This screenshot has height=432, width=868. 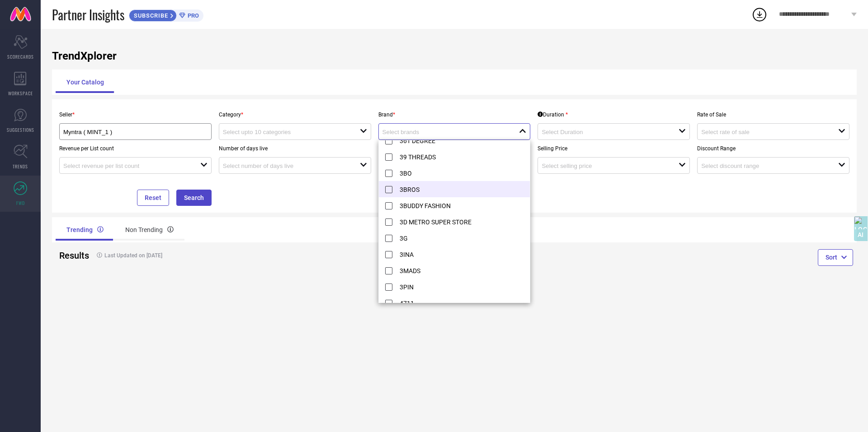 I want to click on p: Selling Price, so click(x=613, y=149).